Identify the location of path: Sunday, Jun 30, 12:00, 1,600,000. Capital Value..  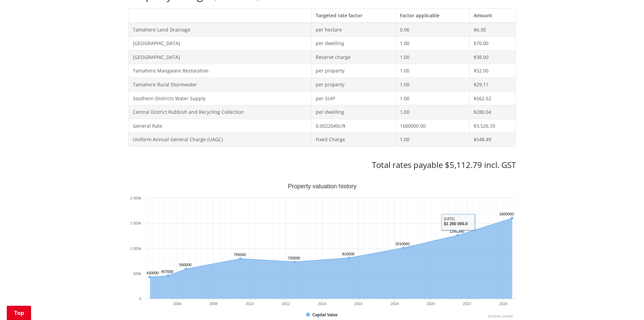
(512, 218).